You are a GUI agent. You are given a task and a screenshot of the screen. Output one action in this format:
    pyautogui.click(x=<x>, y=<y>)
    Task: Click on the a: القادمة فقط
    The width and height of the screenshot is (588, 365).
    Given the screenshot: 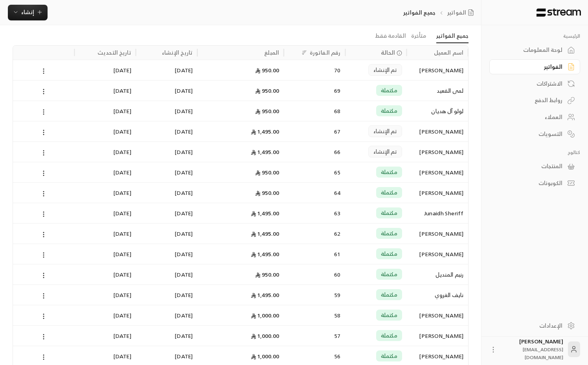 What is the action you would take?
    pyautogui.click(x=390, y=36)
    